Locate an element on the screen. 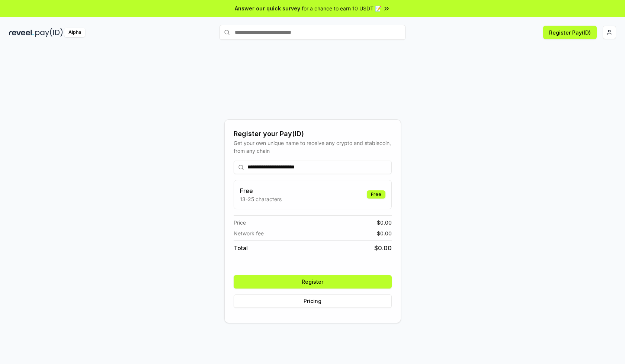  div: Get your own unique name to receive any crypto and stablecoin, from any chain is located at coordinates (312, 147).